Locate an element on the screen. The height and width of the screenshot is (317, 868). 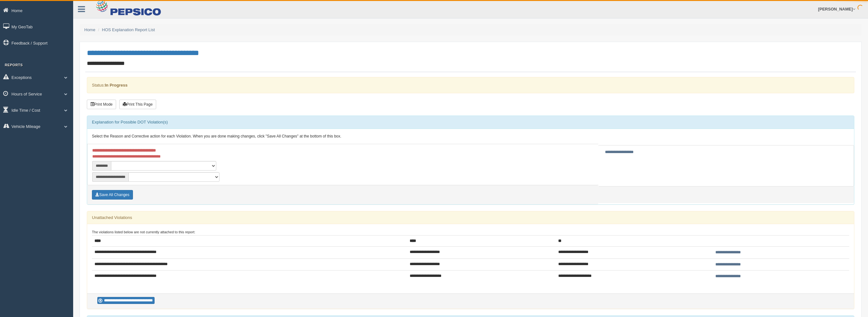
small: The violations listed below are not currently attached to this report: is located at coordinates (143, 231).